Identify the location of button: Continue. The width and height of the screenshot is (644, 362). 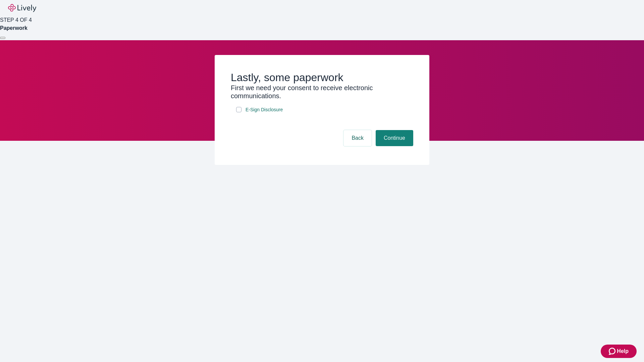
(394, 138).